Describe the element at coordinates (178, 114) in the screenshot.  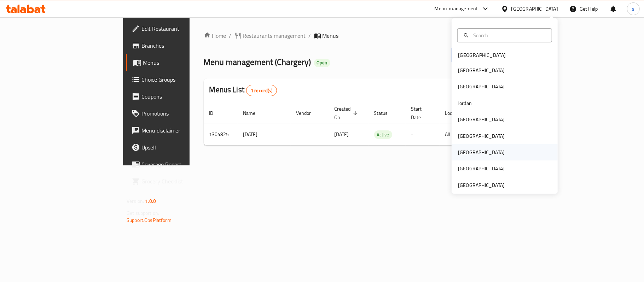
I see `a: Promotions` at that location.